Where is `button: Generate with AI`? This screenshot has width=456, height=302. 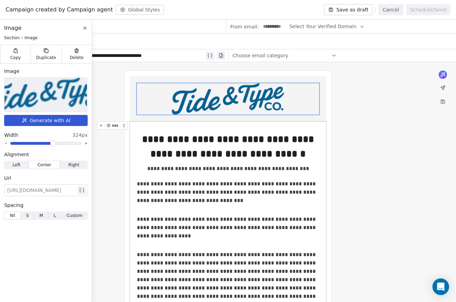
button: Generate with AI is located at coordinates (46, 120).